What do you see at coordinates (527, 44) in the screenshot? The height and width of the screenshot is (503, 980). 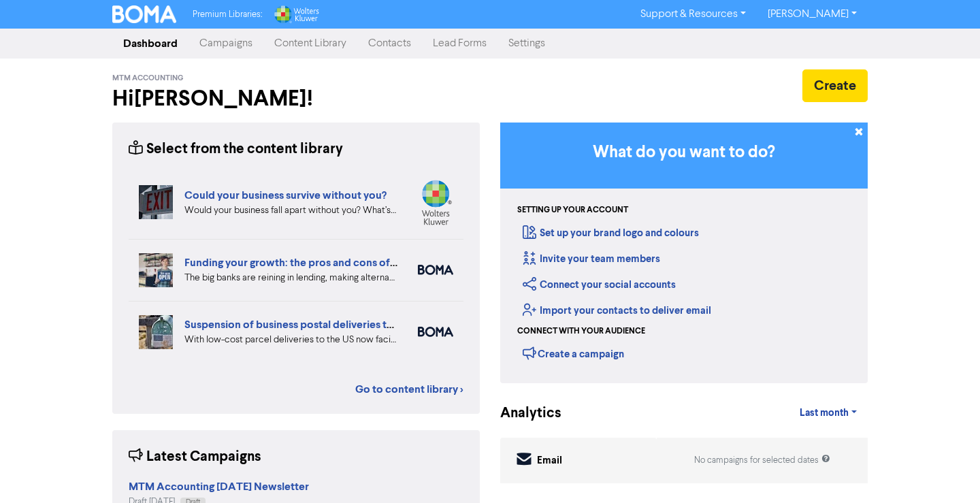 I see `a: Settings` at bounding box center [527, 44].